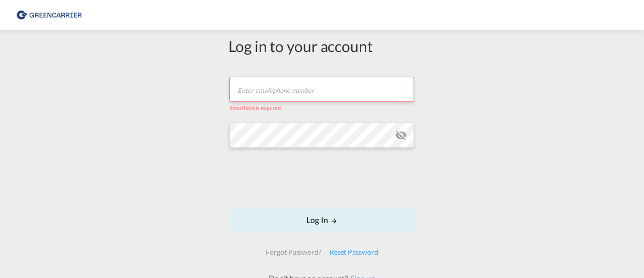  Describe the element at coordinates (354, 252) in the screenshot. I see `div: Reset Password` at that location.